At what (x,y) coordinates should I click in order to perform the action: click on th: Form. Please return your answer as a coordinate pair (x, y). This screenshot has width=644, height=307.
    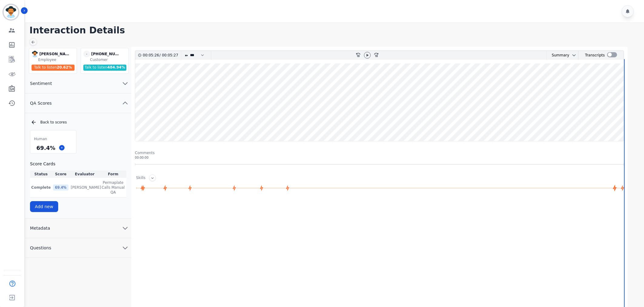
    Looking at the image, I should click on (113, 174).